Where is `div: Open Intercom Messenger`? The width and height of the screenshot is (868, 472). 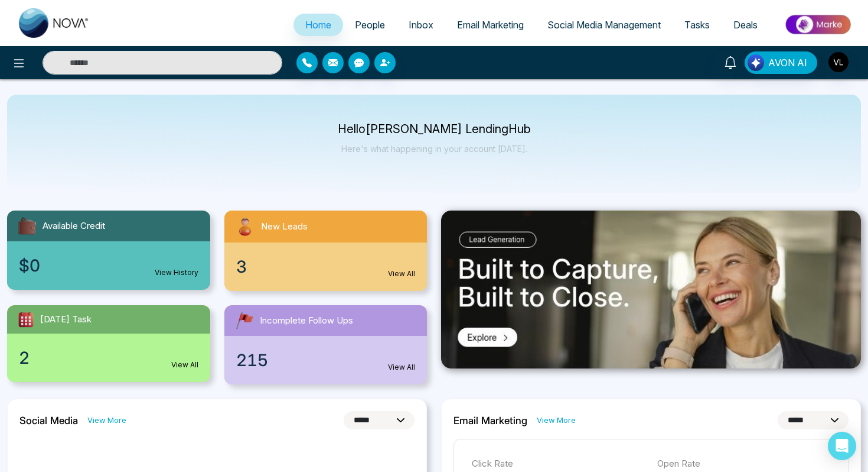
div: Open Intercom Messenger is located at coordinates (842, 445).